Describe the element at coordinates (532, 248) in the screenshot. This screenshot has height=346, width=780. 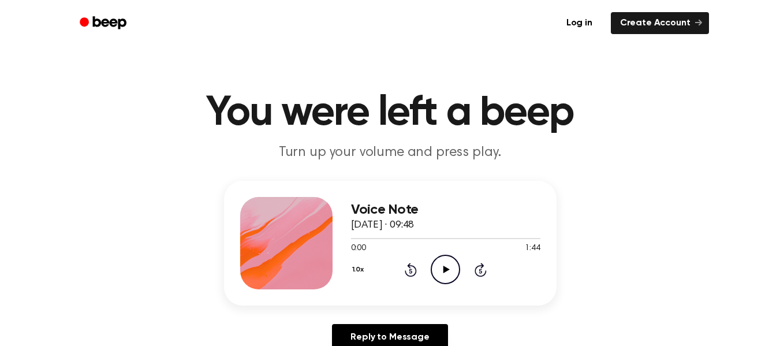
I see `span: 1:44` at that location.